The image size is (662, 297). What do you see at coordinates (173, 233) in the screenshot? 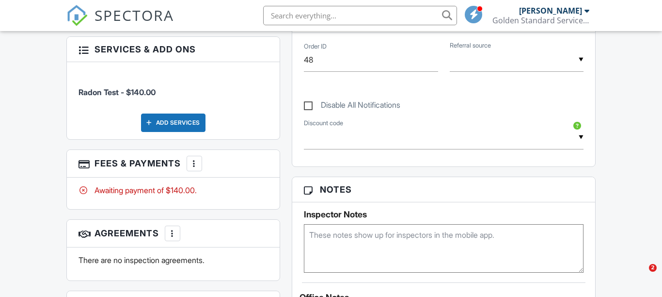
I see `h3: Agreements` at bounding box center [173, 233].